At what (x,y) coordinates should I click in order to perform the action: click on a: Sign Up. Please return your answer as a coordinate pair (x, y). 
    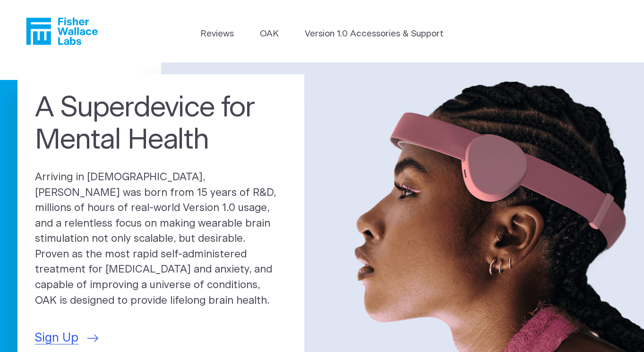
    Looking at the image, I should click on (67, 338).